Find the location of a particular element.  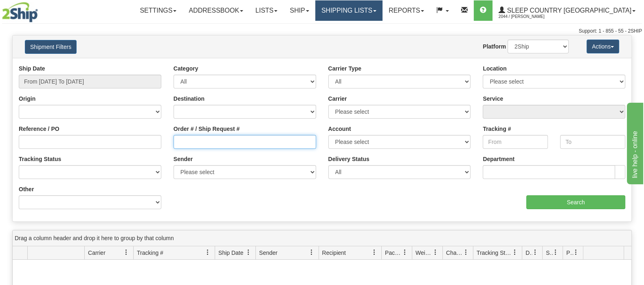

label: Tracking # is located at coordinates (497, 129).